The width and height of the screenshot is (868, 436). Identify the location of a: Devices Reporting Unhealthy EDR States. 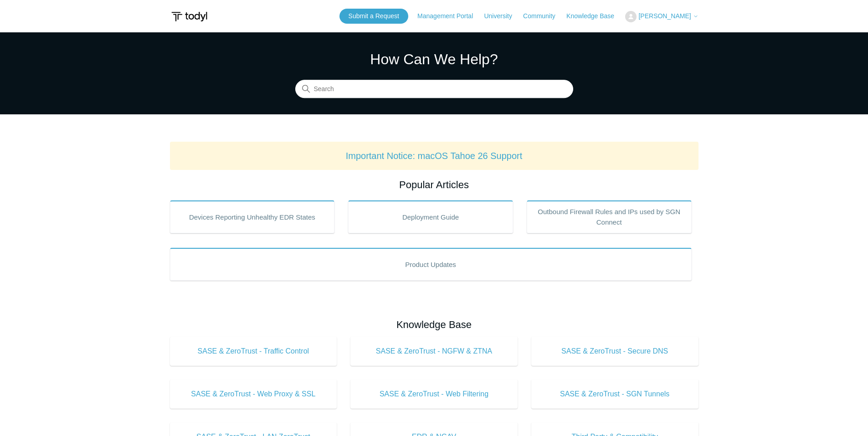
(252, 217).